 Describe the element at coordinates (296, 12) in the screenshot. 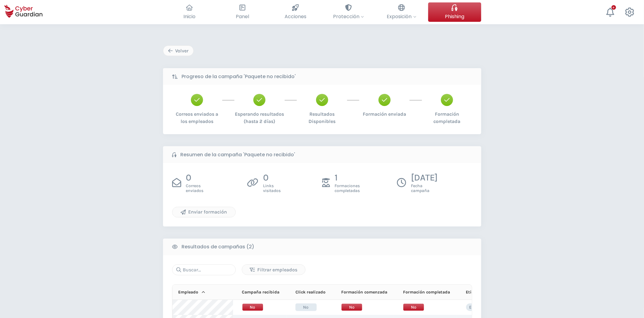

I see `button: Acciones` at that location.